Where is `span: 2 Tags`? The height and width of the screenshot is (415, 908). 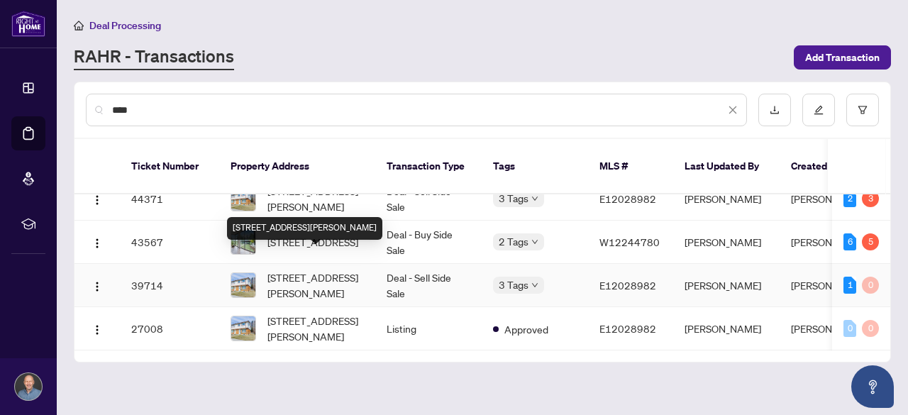 span: 2 Tags is located at coordinates (513, 241).